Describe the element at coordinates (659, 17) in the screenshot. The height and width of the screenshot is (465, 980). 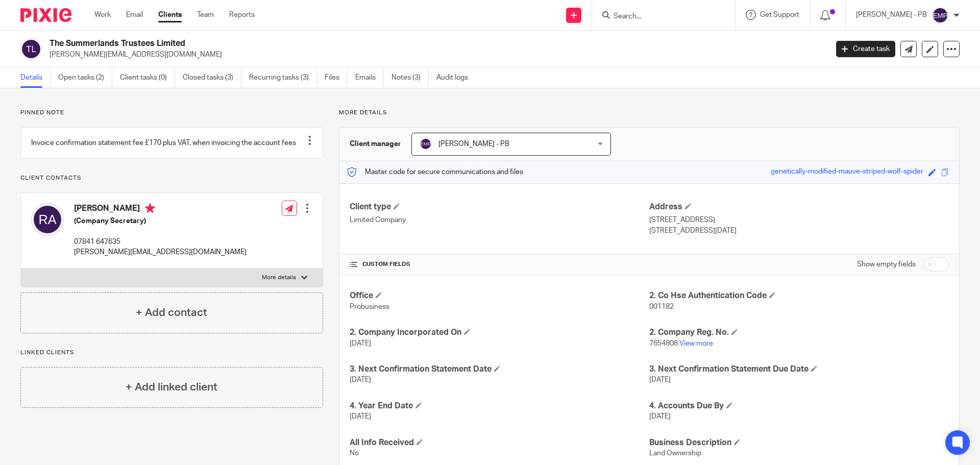
I see `input: Search` at that location.